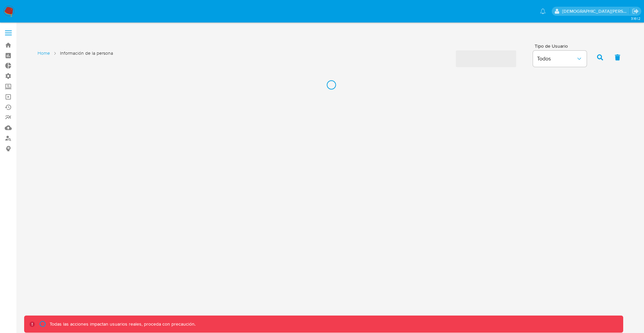 Image resolution: width=644 pixels, height=333 pixels. Describe the element at coordinates (636, 11) in the screenshot. I see `a: Salir` at that location.